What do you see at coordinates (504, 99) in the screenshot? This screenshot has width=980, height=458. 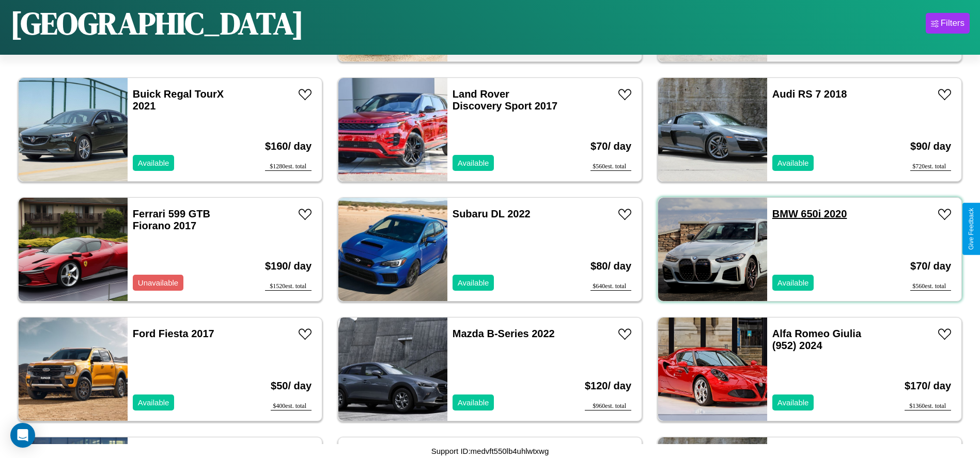 I see `a: Land Rover Discovery Sport 2017` at bounding box center [504, 99].